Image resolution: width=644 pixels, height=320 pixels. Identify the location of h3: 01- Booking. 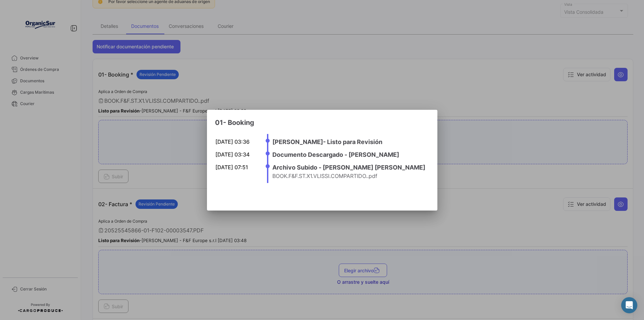
(322, 122).